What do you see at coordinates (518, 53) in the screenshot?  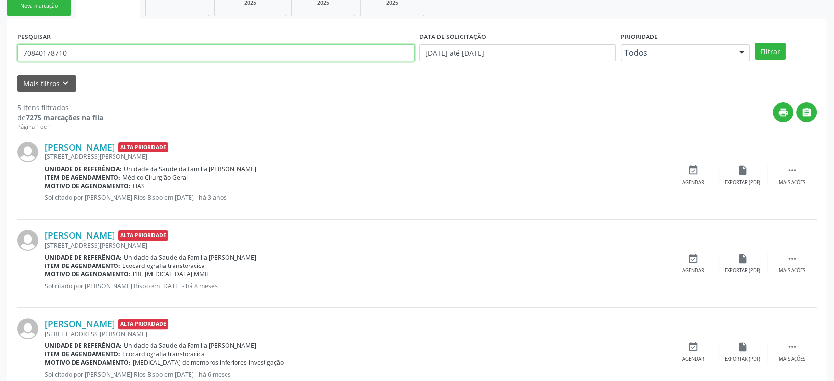 I see `input: Selecione um intervalo` at bounding box center [518, 53].